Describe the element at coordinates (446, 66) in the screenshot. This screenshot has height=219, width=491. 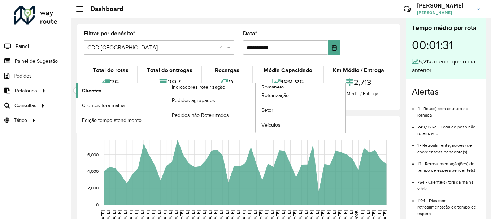
I see `div: 5,21% menor que o dia anterior` at that location.